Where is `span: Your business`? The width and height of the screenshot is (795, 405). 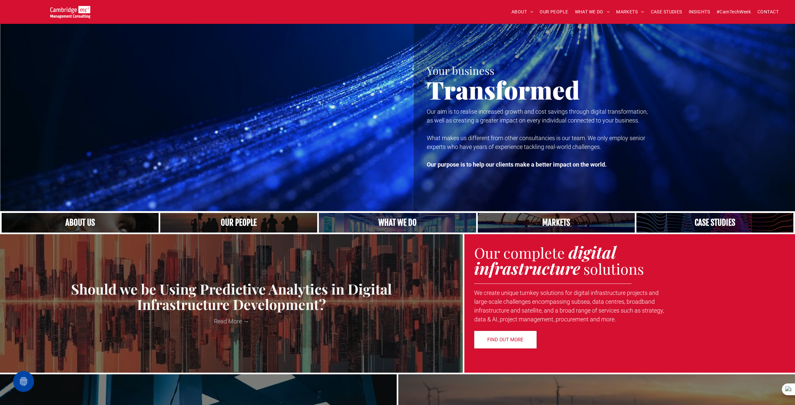
span: Your business is located at coordinates (460, 70).